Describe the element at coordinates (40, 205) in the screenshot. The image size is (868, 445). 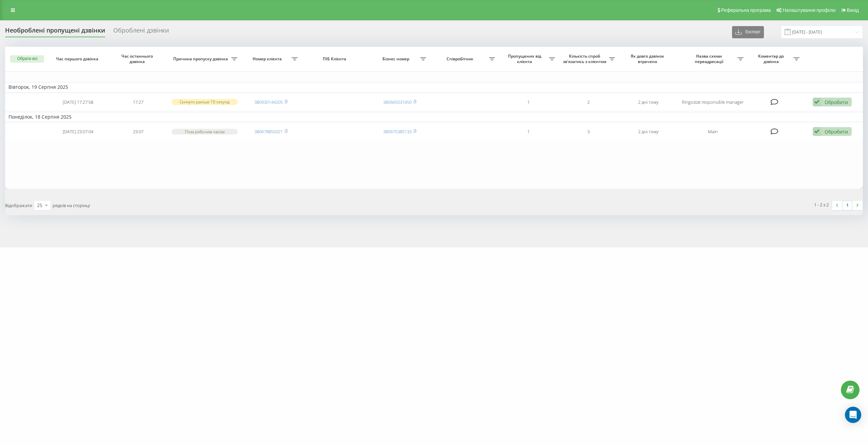
I see `div: 25` at that location.